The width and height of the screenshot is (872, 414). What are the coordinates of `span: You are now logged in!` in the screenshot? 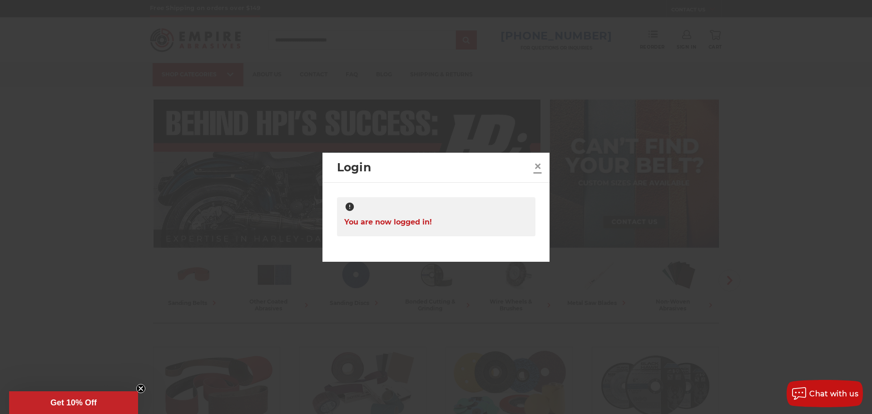 It's located at (388, 222).